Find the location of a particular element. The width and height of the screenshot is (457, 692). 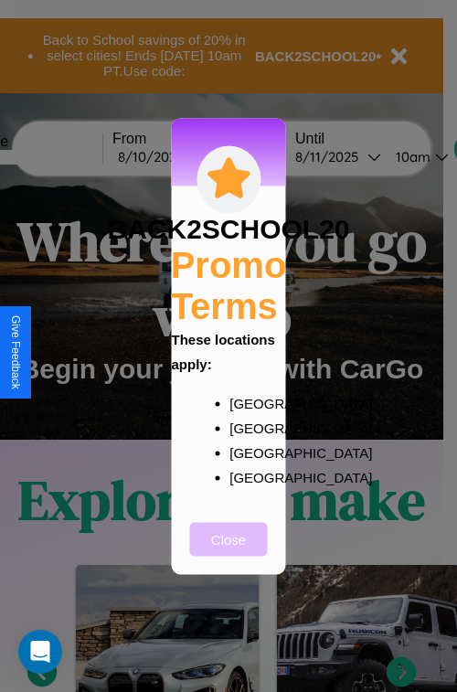

b: These locations apply: is located at coordinates (223, 351).